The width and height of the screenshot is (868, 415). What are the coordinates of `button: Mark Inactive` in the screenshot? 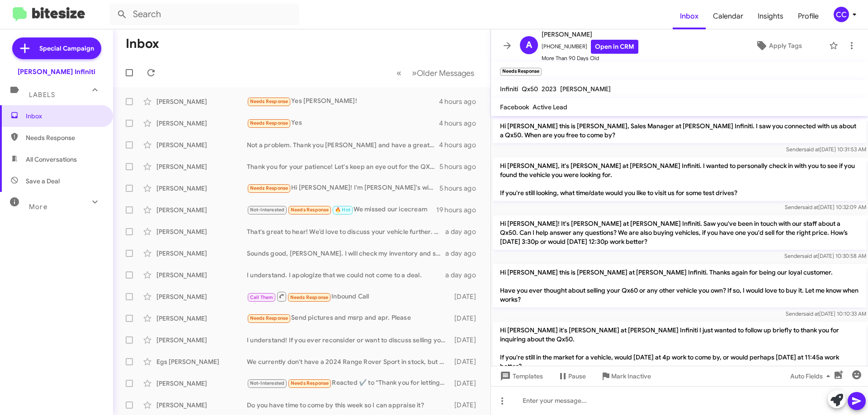 It's located at (626, 376).